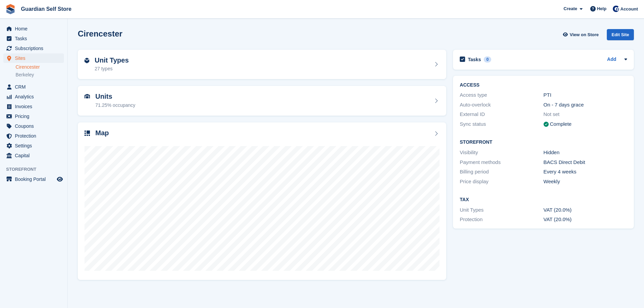 The height and width of the screenshot is (308, 644). What do you see at coordinates (501, 172) in the screenshot?
I see `div: Billing period` at bounding box center [501, 172].